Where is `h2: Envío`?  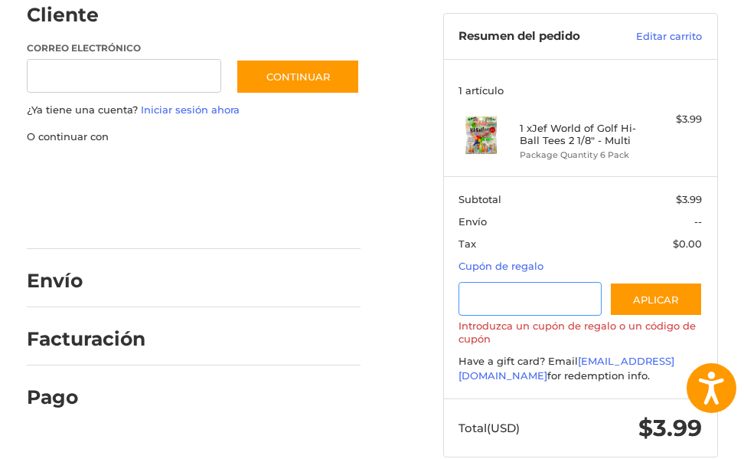 h2: Envío is located at coordinates (71, 280).